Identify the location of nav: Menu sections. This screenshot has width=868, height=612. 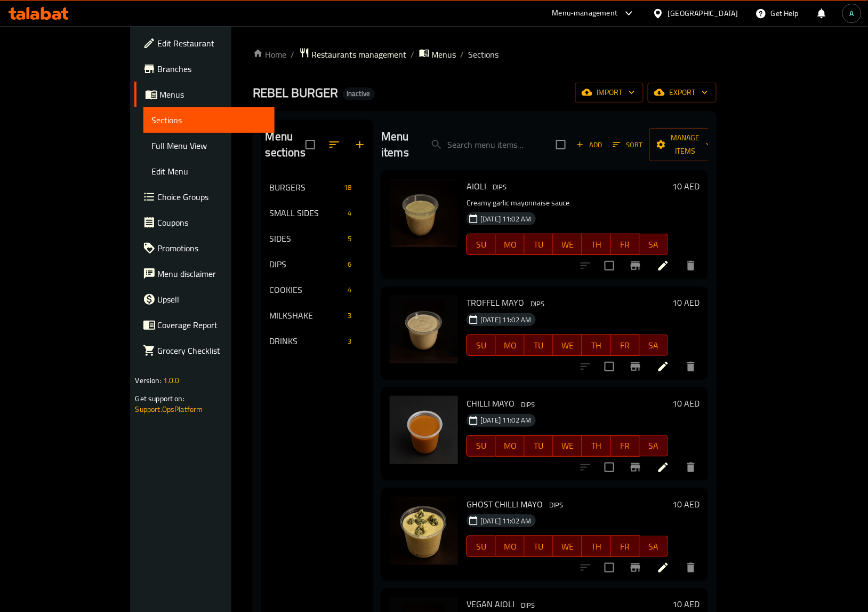
(317, 264).